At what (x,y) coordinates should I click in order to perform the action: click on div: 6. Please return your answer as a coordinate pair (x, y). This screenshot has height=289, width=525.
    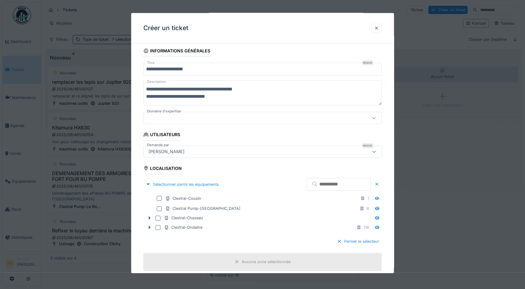
    Looking at the image, I should click on (368, 208).